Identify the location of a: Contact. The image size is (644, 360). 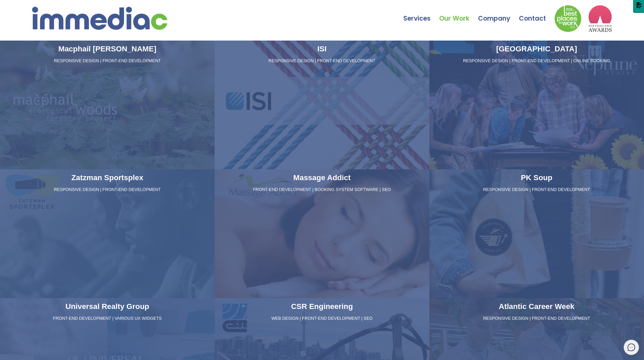
(537, 13).